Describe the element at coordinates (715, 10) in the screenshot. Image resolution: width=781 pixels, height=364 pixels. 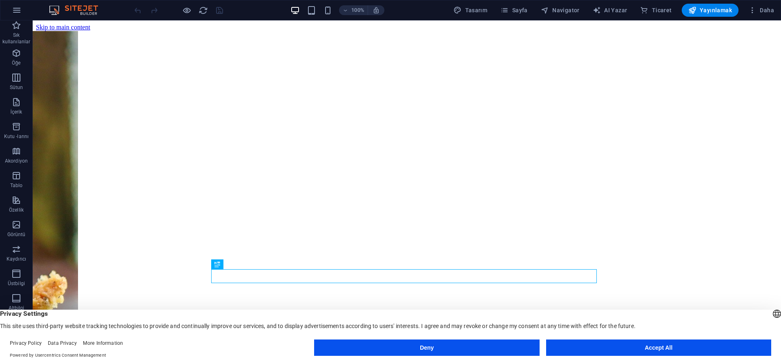
I see `font: Yayınlamak` at that location.